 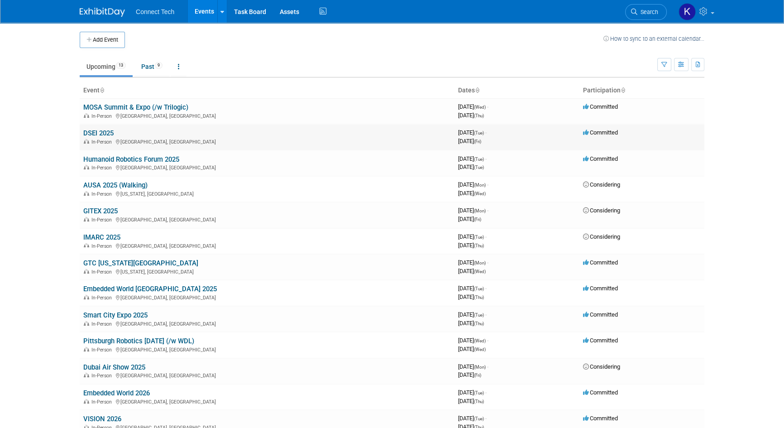 I want to click on a: Past9, so click(x=152, y=67).